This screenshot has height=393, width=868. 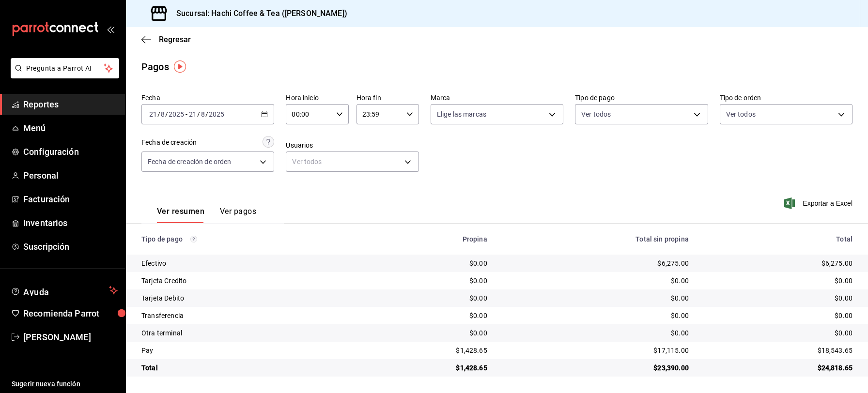 I want to click on button: Tooltip marker, so click(x=180, y=67).